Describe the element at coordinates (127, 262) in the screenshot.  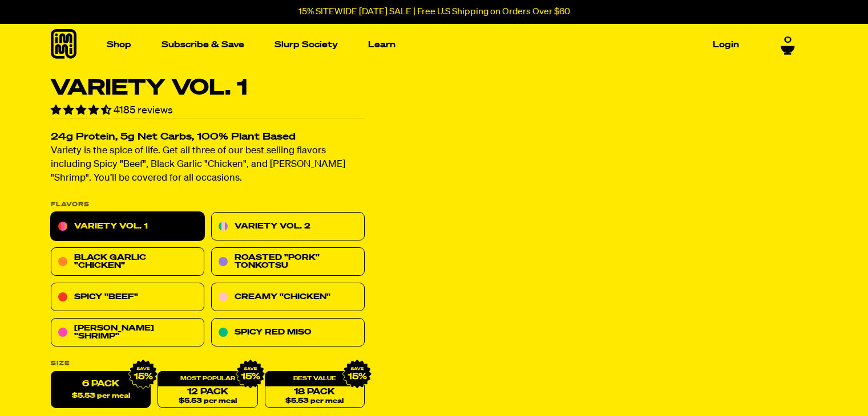
I see `a: Black Garlic "Chicken"` at that location.